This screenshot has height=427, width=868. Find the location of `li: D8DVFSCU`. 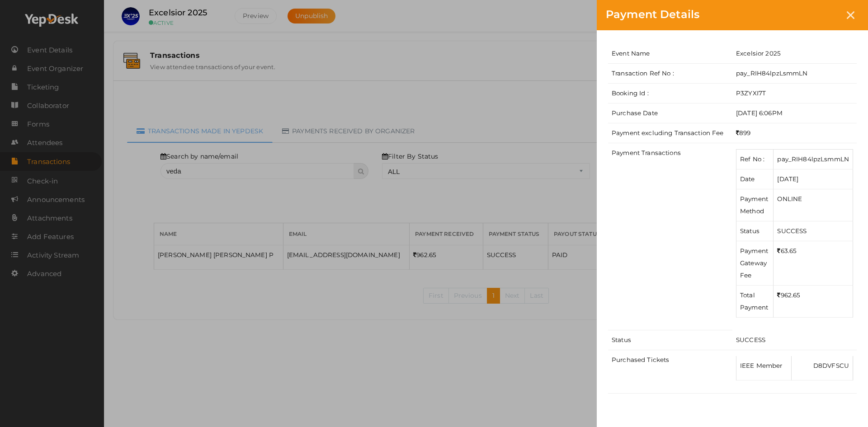

li: D8DVFSCU is located at coordinates (831, 365).